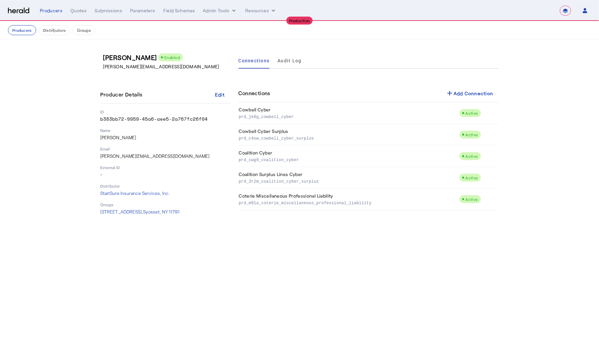 This screenshot has width=599, height=364. What do you see at coordinates (78, 10) in the screenshot?
I see `div: Quotes` at bounding box center [78, 10].